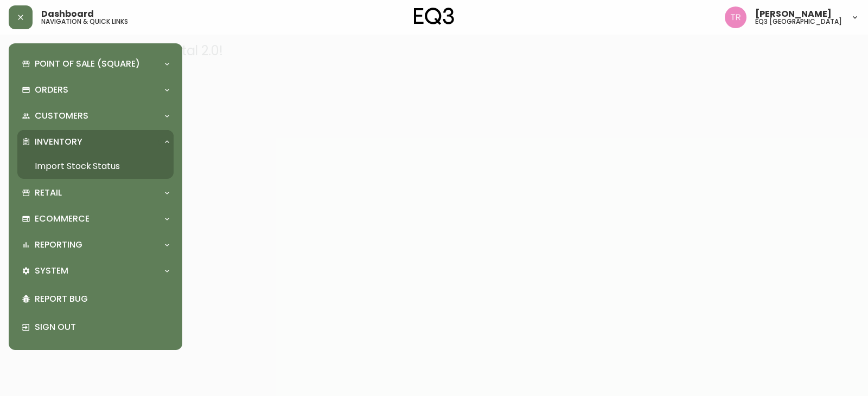 Image resolution: width=868 pixels, height=396 pixels. What do you see at coordinates (61, 116) in the screenshot?
I see `p: Customers` at bounding box center [61, 116].